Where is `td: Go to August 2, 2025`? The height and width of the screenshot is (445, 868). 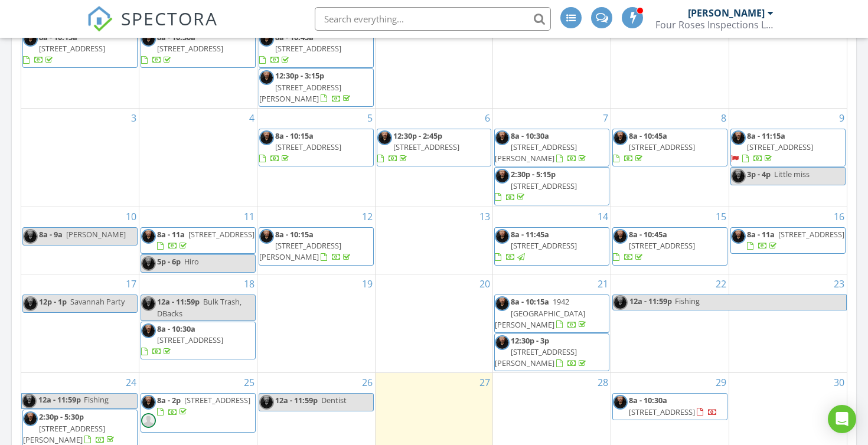
td: Go to August 2, 2025 is located at coordinates (788, 59).